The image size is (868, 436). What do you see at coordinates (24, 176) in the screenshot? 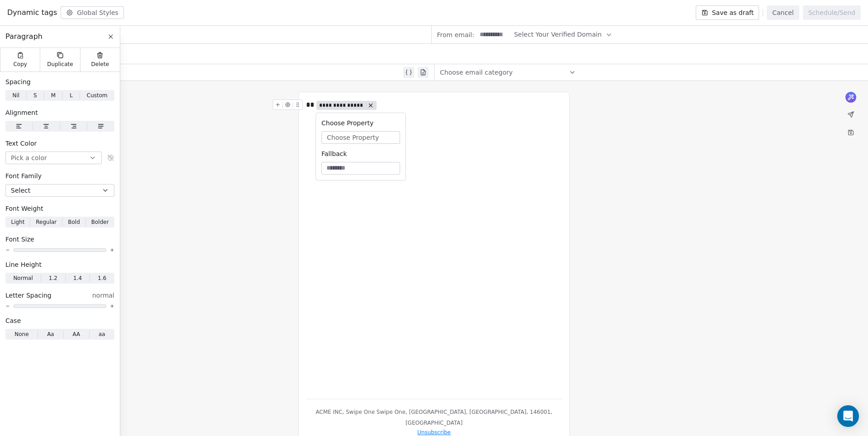
I see `span: Font Family` at bounding box center [24, 176].